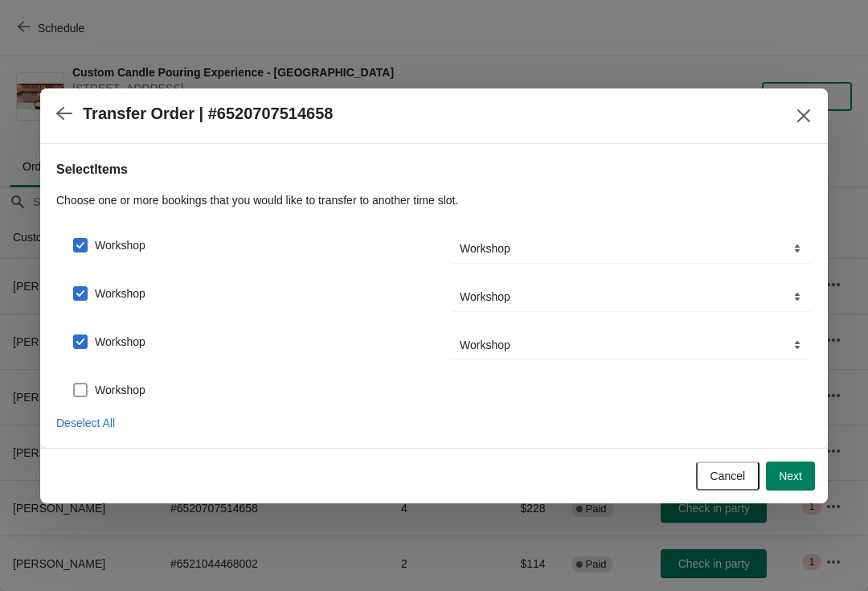 Image resolution: width=868 pixels, height=591 pixels. Describe the element at coordinates (790, 476) in the screenshot. I see `button: Next` at that location.